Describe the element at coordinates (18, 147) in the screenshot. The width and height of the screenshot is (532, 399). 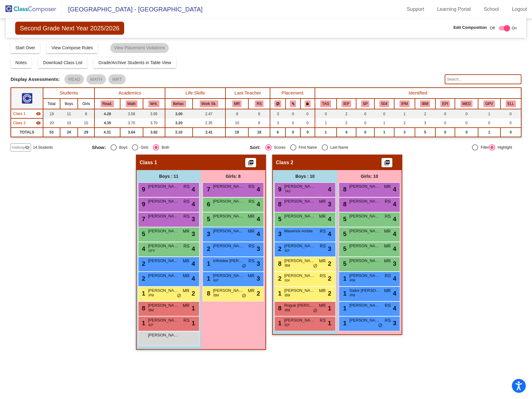
I see `span: Hallway` at that location.